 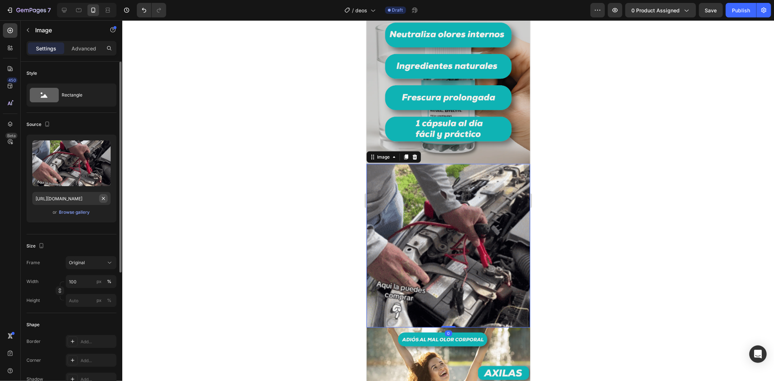 I want to click on label: Width, so click(x=32, y=282).